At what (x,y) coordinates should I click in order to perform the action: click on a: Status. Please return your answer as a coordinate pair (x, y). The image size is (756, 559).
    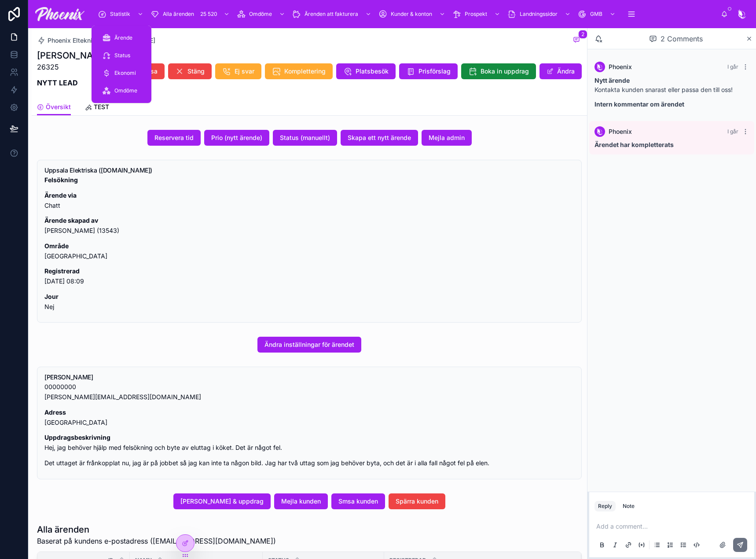
    Looking at the image, I should click on (122, 55).